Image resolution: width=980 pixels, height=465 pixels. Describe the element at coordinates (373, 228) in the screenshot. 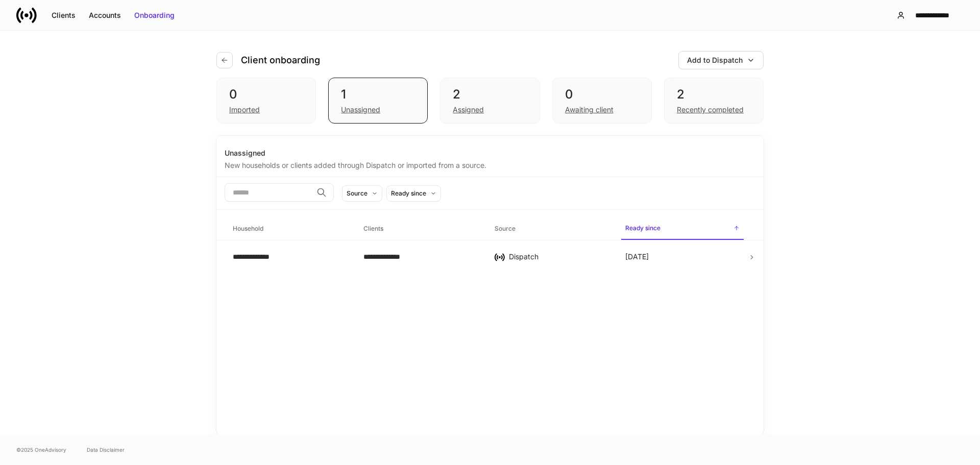

I see `h6: Clients` at that location.